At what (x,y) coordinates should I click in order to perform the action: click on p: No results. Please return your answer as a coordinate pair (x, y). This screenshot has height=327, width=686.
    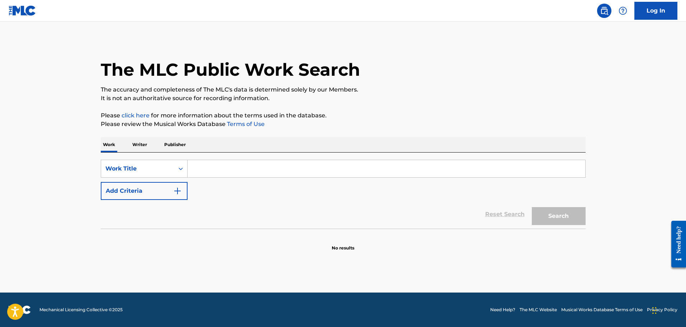
    Looking at the image, I should click on (343, 244).